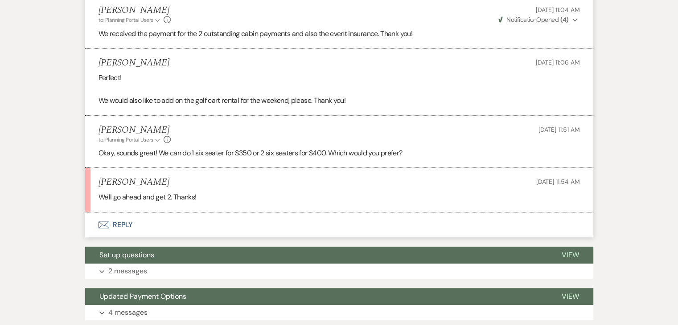 This screenshot has height=325, width=678. What do you see at coordinates (339, 225) in the screenshot?
I see `button: Reply` at bounding box center [339, 225].